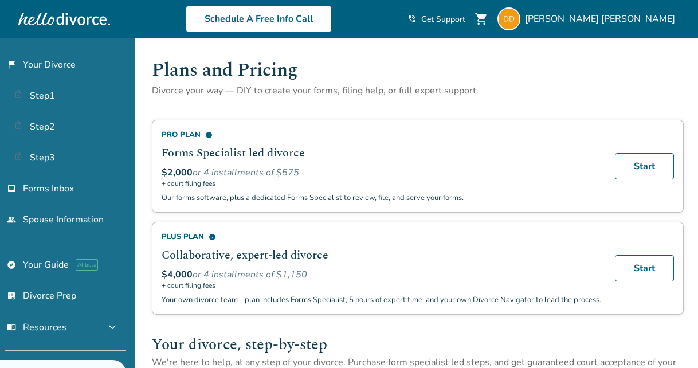 This screenshot has height=368, width=698. What do you see at coordinates (11, 296) in the screenshot?
I see `span: list_alt_check` at bounding box center [11, 296].